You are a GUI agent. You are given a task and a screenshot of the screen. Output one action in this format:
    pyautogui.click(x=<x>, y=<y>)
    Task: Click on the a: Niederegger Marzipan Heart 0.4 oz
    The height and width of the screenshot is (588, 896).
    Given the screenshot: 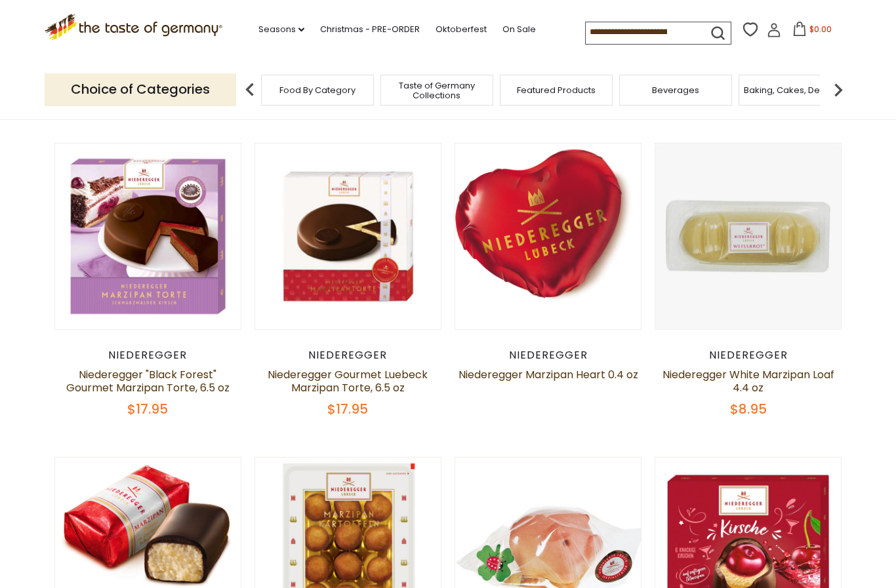 What is the action you would take?
    pyautogui.click(x=548, y=375)
    